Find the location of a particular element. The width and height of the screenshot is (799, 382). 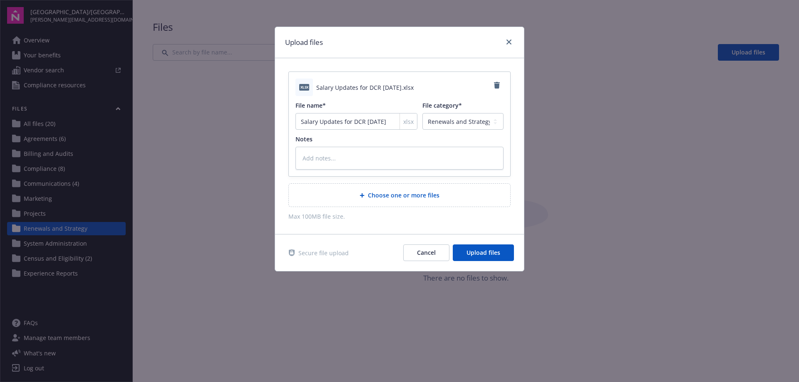

span: Upload files is located at coordinates (483, 252).